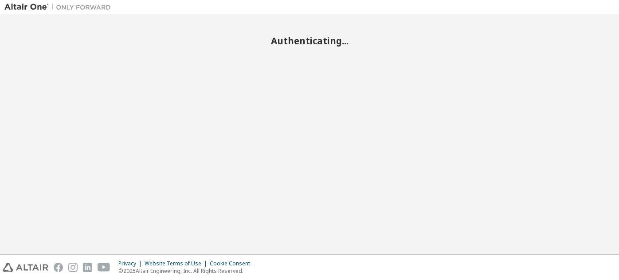 Image resolution: width=619 pixels, height=280 pixels. What do you see at coordinates (58, 267) in the screenshot?
I see `img: facebook.svg` at bounding box center [58, 267].